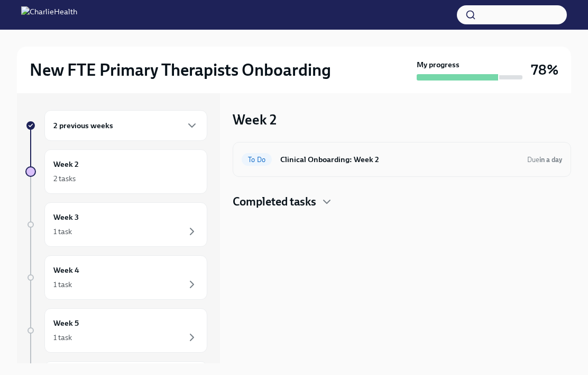  What do you see at coordinates (116, 172) in the screenshot?
I see `a: Week 22 tasks` at bounding box center [116, 172].